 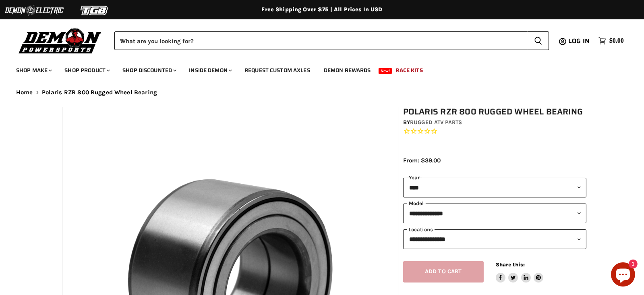 I want to click on inbox-online-store-chat: Shopify online store chat, so click(x=623, y=275).